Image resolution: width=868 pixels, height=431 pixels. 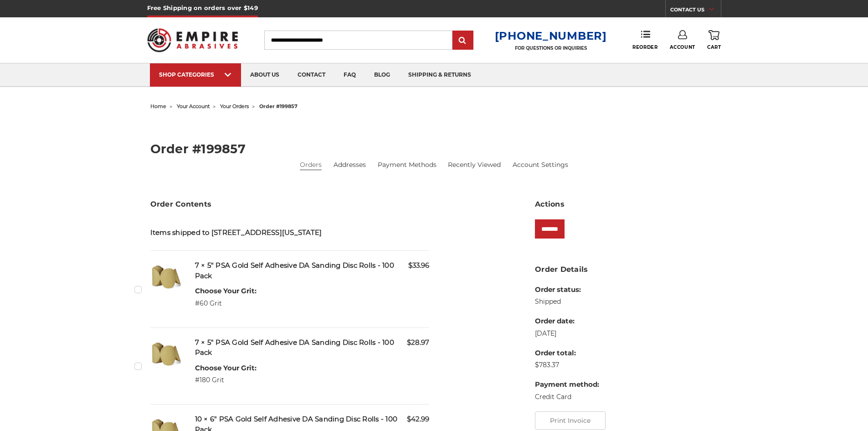 I want to click on h3: Order Details, so click(x=626, y=270).